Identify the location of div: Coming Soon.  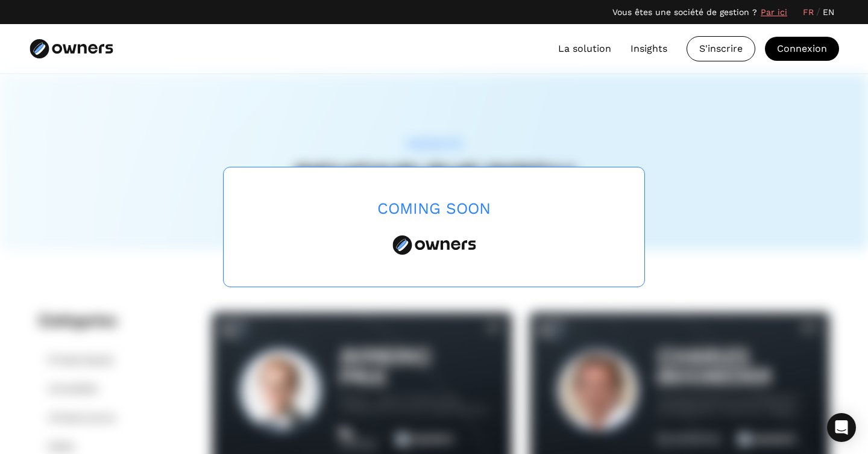
(434, 209).